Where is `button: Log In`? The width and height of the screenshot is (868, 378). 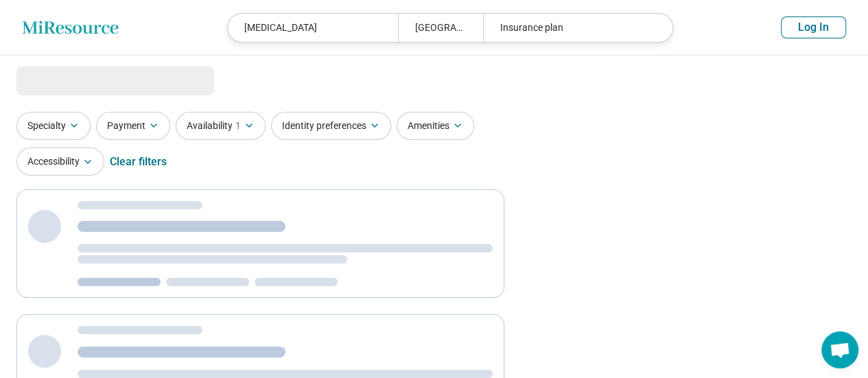
button: Log In is located at coordinates (813, 27).